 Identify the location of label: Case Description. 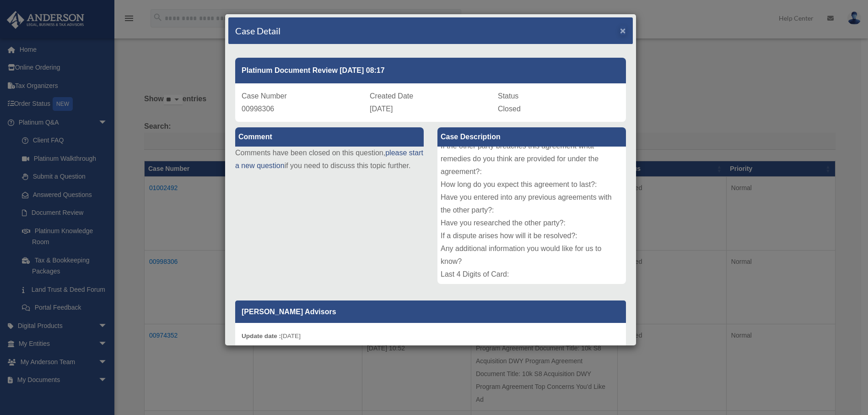
(532, 137).